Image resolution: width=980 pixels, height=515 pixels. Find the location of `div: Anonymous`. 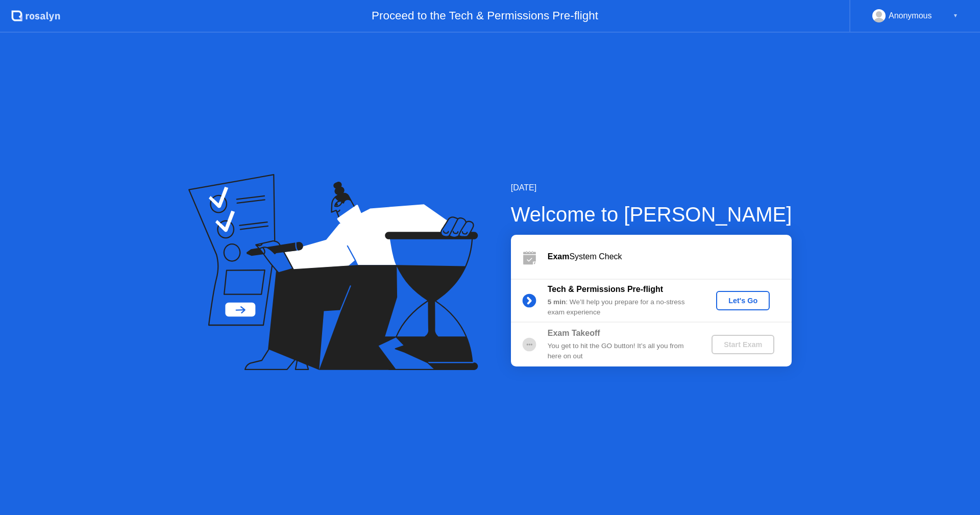

div: Anonymous is located at coordinates (910, 16).